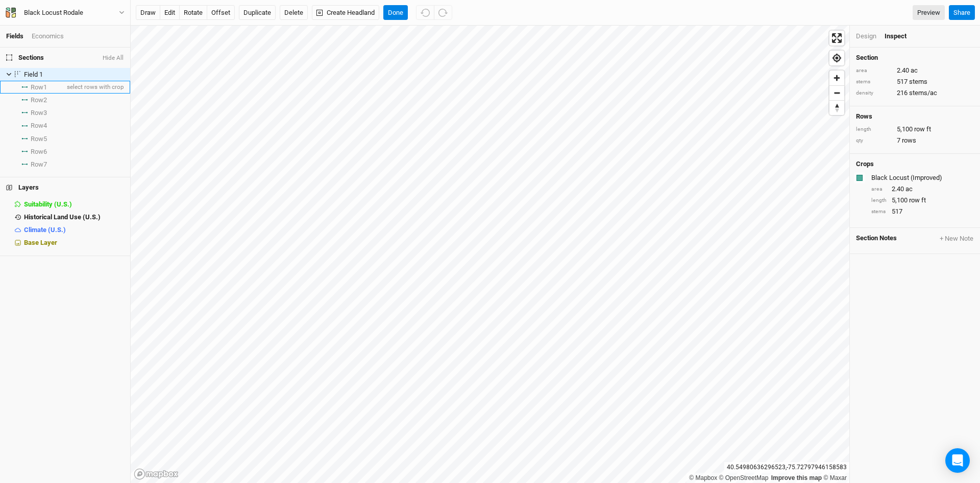  What do you see at coordinates (837, 78) in the screenshot?
I see `button: Zoom in` at bounding box center [837, 78].